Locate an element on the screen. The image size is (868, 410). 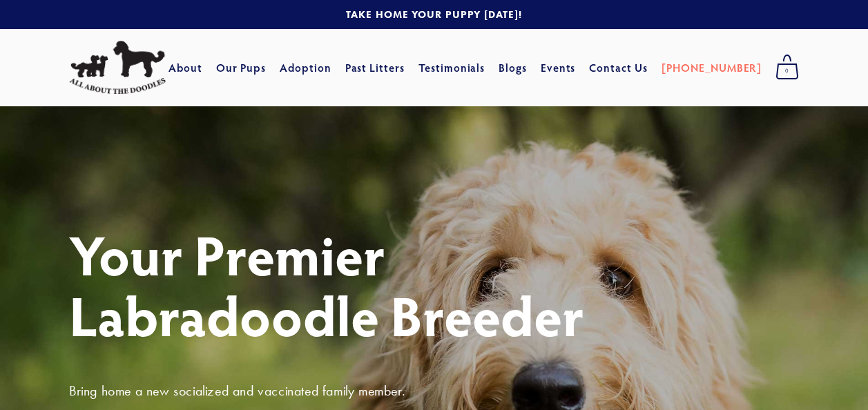
a: Blogs is located at coordinates (512, 68).